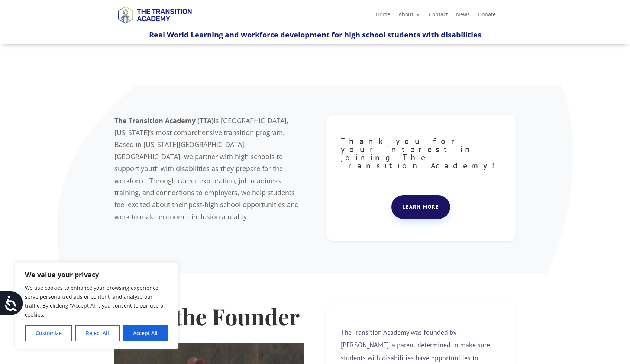 The width and height of the screenshot is (630, 364). Describe the element at coordinates (438, 16) in the screenshot. I see `a: Contact` at that location.